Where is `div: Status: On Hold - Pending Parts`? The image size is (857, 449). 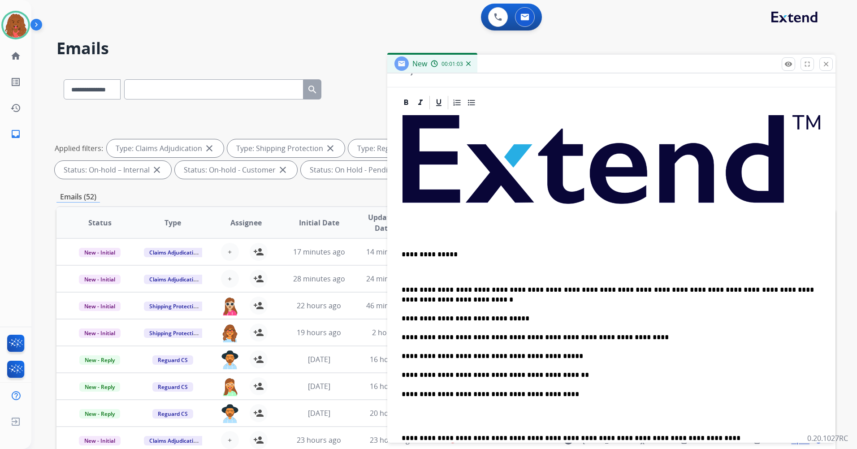
div: Status: On Hold - Pending Parts is located at coordinates (369, 170).